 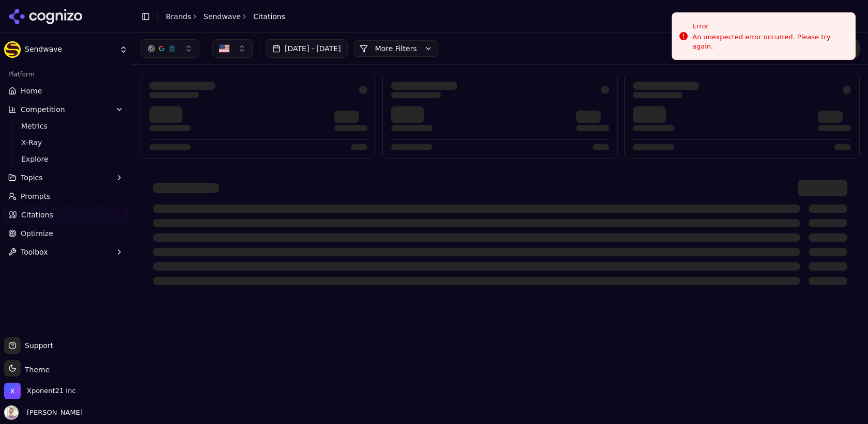 What do you see at coordinates (43, 413) in the screenshot?
I see `button: Open user button` at bounding box center [43, 413].